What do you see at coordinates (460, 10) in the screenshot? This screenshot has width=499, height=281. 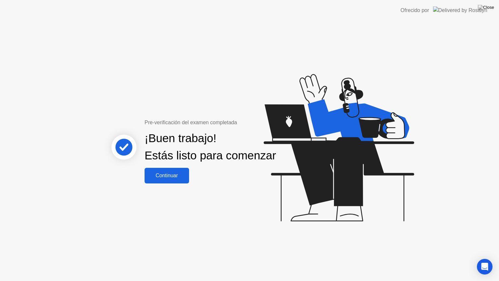 I see `img: Delivered by Rosalyn` at bounding box center [460, 10].